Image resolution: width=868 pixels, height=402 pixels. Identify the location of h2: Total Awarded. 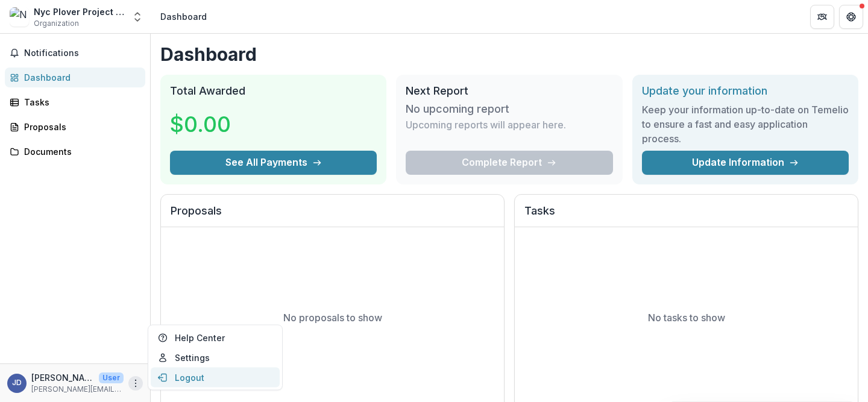
(273, 91).